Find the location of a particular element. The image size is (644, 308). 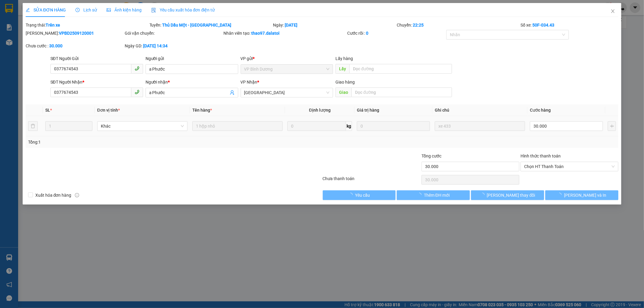

div: SĐT Người Nhận is located at coordinates (97, 82).